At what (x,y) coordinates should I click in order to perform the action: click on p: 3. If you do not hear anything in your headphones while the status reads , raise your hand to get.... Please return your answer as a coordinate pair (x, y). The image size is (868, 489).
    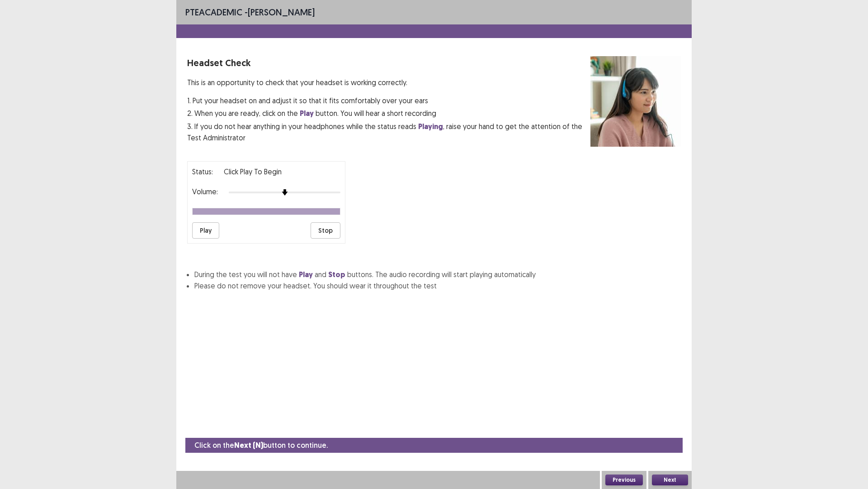
    Looking at the image, I should click on (389, 131).